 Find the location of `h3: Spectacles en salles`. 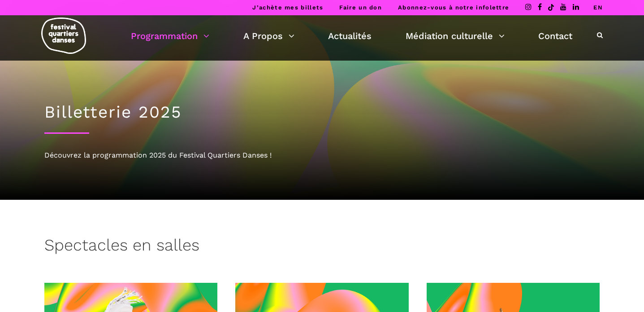

h3: Spectacles en salles is located at coordinates (122, 247).